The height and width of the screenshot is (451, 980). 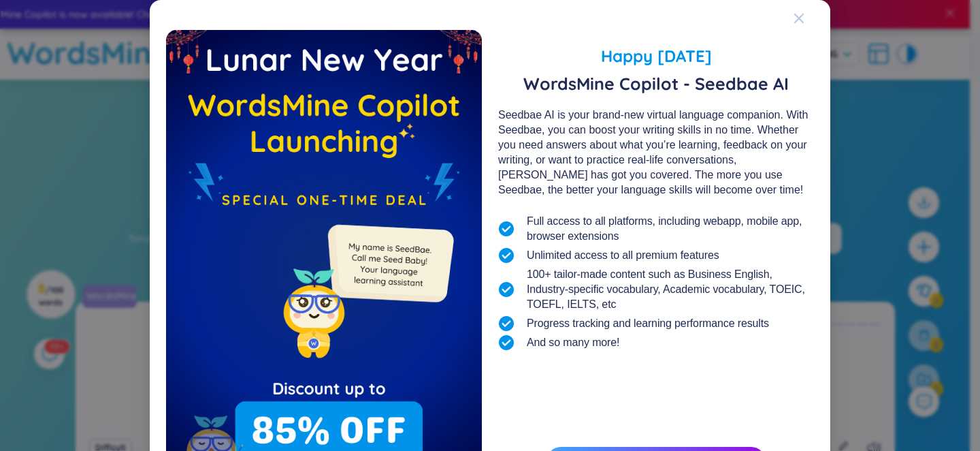 What do you see at coordinates (657, 84) in the screenshot?
I see `span: WordsMine Copilot - Seedbae AI` at bounding box center [657, 84].